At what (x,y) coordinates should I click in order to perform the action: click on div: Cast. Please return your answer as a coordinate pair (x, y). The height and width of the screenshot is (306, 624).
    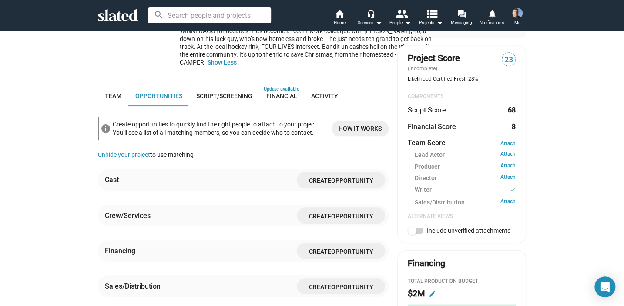
    Looking at the image, I should click on (112, 179).